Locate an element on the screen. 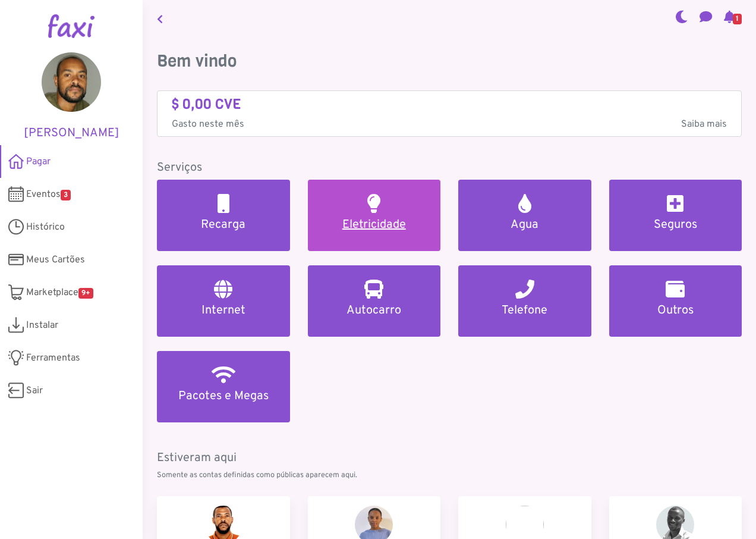 Image resolution: width=756 pixels, height=539 pixels. h4: $ 0,00 CVE is located at coordinates (449, 104).